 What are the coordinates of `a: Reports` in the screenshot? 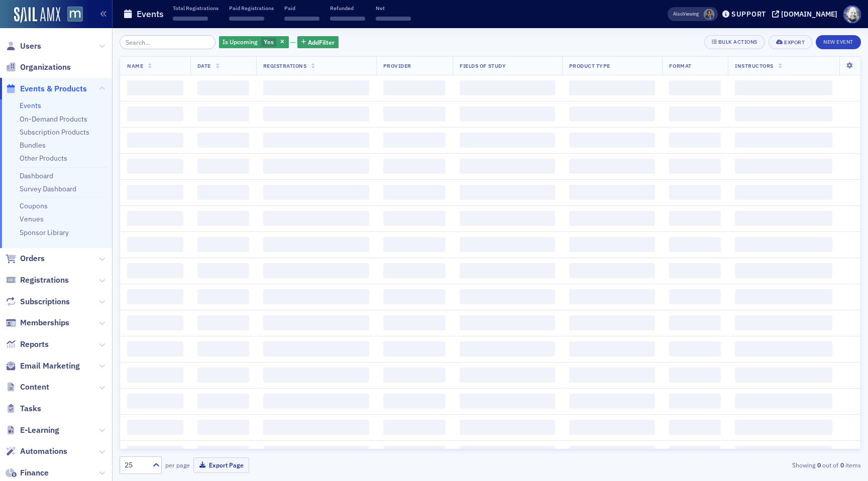 It's located at (27, 344).